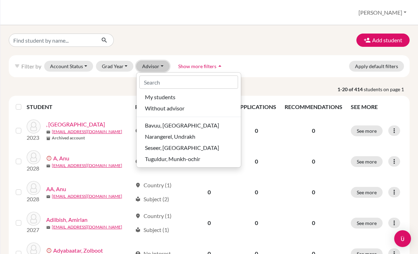 The height and width of the screenshot is (254, 418). What do you see at coordinates (31, 66) in the screenshot?
I see `span: Filter by` at bounding box center [31, 66].